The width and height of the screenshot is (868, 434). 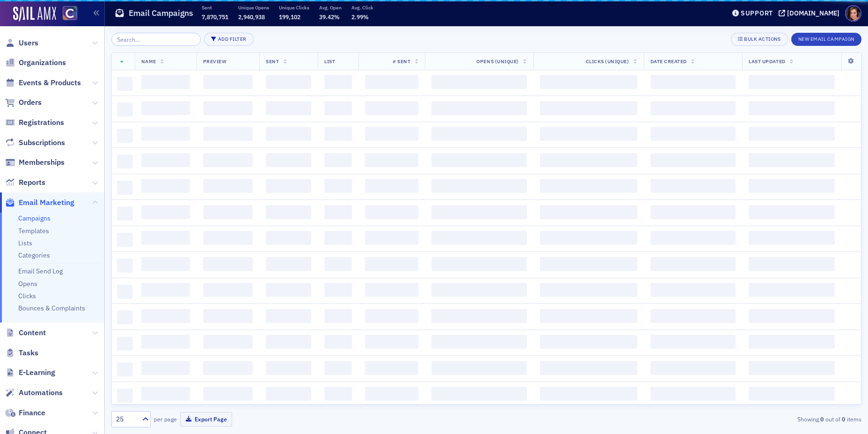 What do you see at coordinates (25, 243) in the screenshot?
I see `a: Lists` at bounding box center [25, 243].